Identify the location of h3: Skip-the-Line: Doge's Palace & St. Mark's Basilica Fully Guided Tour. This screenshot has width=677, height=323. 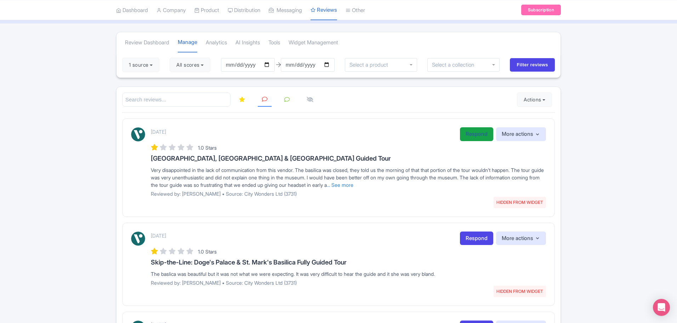
(348, 262).